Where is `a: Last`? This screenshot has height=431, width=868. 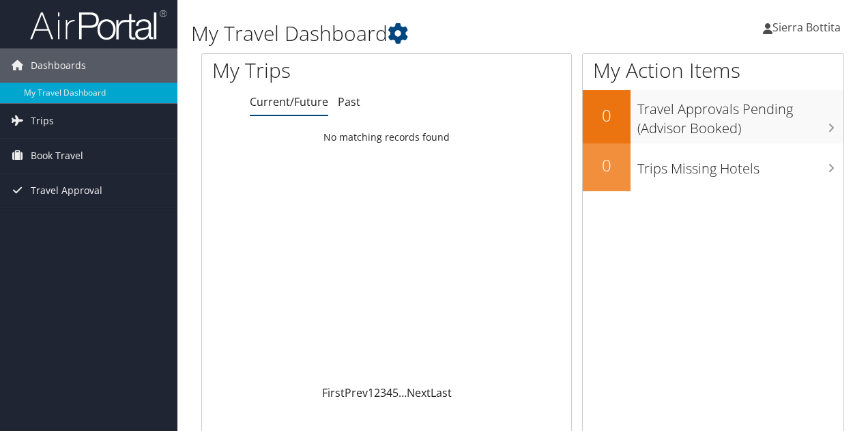
a: Last is located at coordinates (440, 393).